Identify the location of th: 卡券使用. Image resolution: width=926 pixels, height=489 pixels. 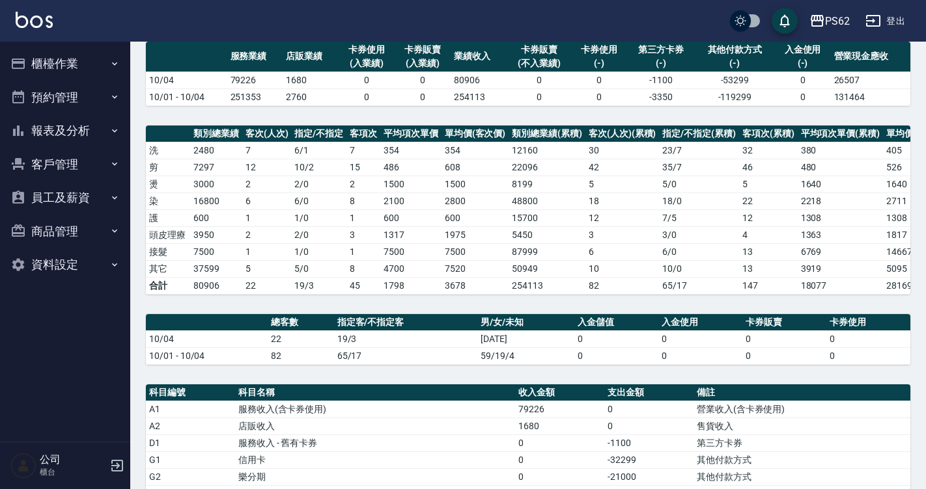
(868, 323).